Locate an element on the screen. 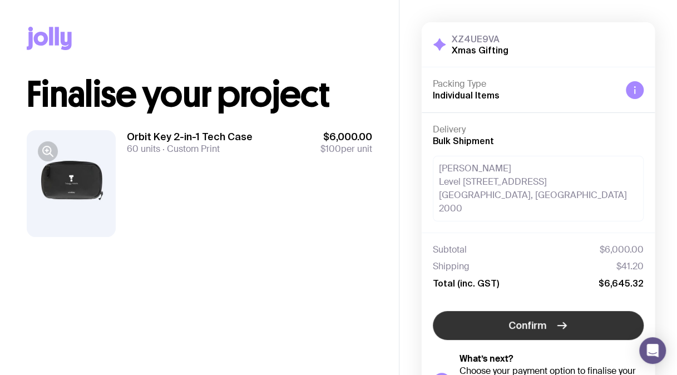 Image resolution: width=677 pixels, height=375 pixels. span: $41.20 is located at coordinates (630, 266).